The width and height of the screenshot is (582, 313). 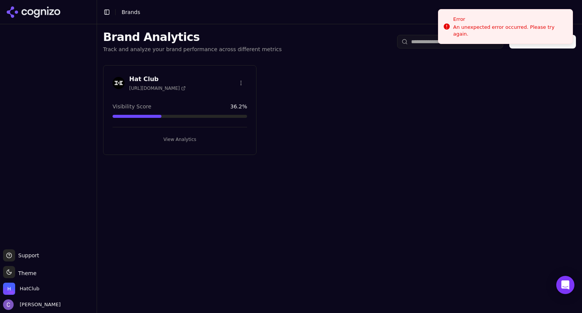 I want to click on span: Theme, so click(x=26, y=273).